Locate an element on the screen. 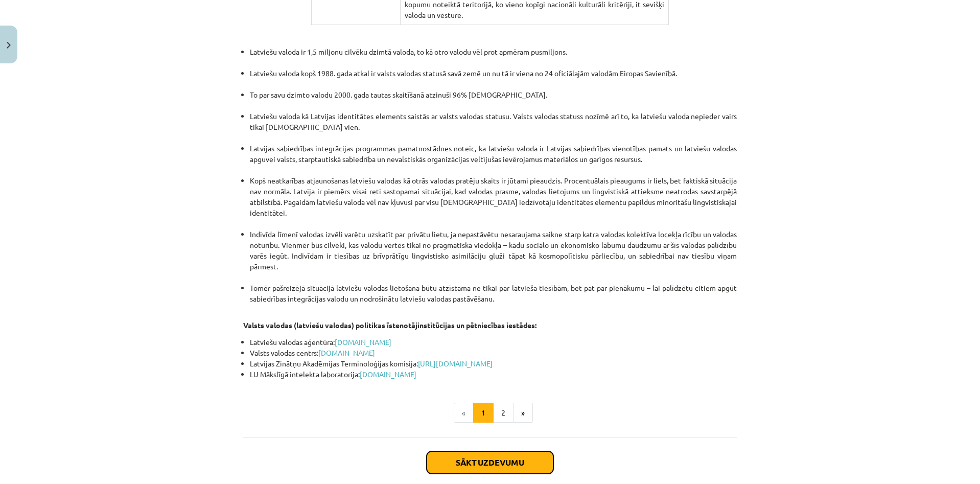 This screenshot has width=980, height=484. img: icon-close-lesson-0947bae3869378f0d4975bcd49f059093ad1ed9edebbc8119c70593378902aed.svg is located at coordinates (9, 45).